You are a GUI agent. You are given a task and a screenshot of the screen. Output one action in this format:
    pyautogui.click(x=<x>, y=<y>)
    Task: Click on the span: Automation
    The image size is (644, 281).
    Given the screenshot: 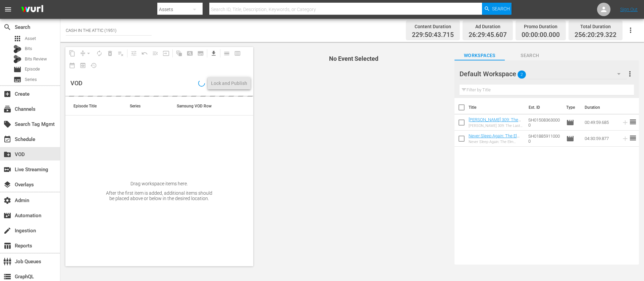 What is the action you would take?
    pyautogui.click(x=7, y=215)
    